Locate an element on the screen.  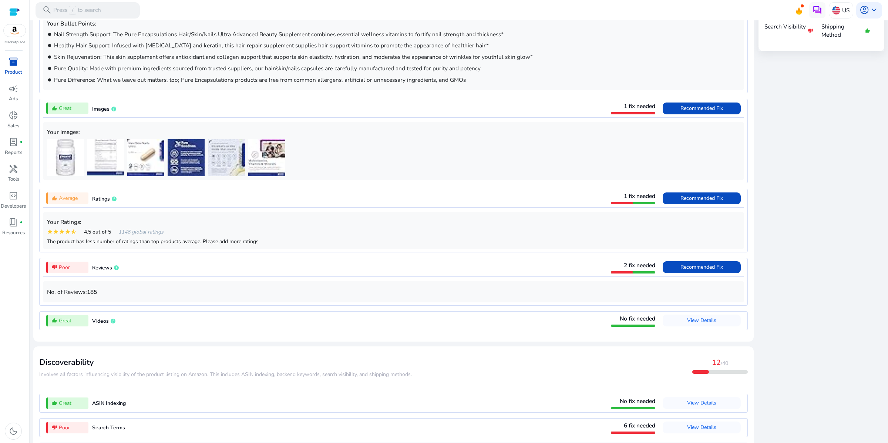
span: donut_small is located at coordinates (13, 115).